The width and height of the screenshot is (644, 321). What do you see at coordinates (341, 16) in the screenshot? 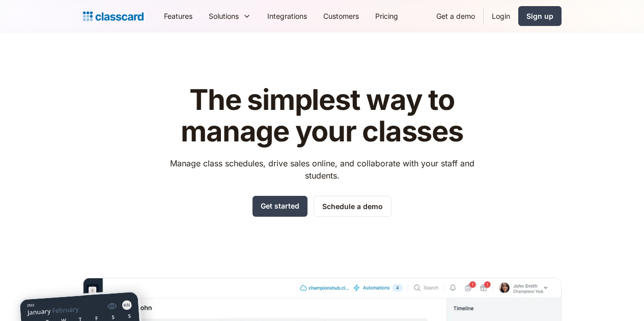
I see `a: Customers` at bounding box center [341, 16].